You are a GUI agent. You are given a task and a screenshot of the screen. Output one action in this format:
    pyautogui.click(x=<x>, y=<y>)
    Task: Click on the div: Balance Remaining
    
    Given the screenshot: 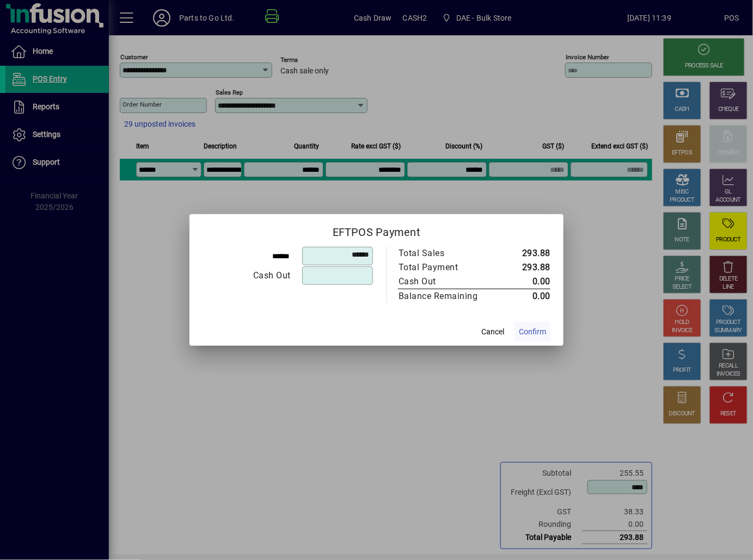 What is the action you would take?
    pyautogui.click(x=444, y=297)
    